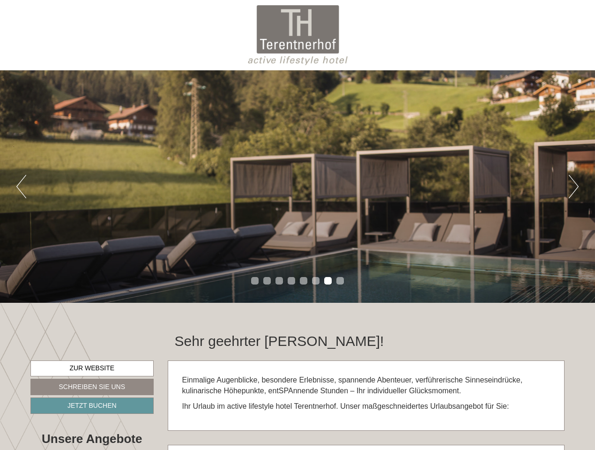 This screenshot has height=450, width=595. I want to click on button: Next, so click(573, 186).